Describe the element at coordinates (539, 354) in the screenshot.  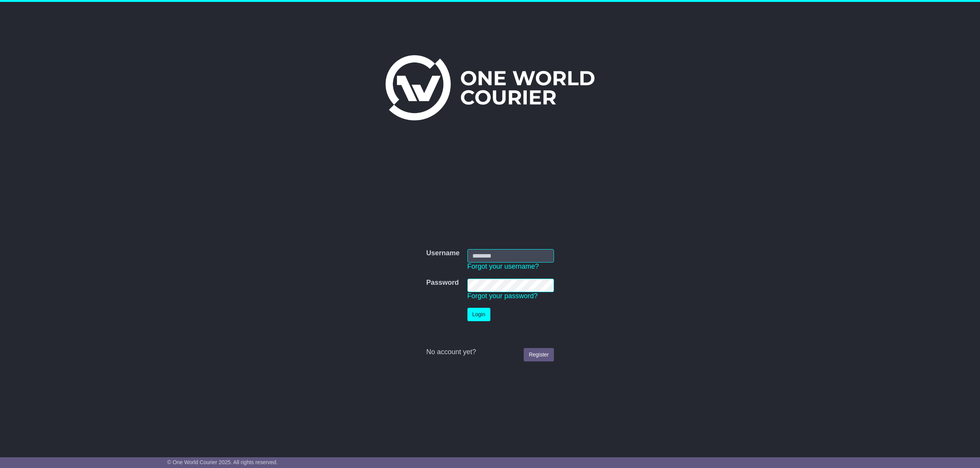
I see `a: Register` at that location.